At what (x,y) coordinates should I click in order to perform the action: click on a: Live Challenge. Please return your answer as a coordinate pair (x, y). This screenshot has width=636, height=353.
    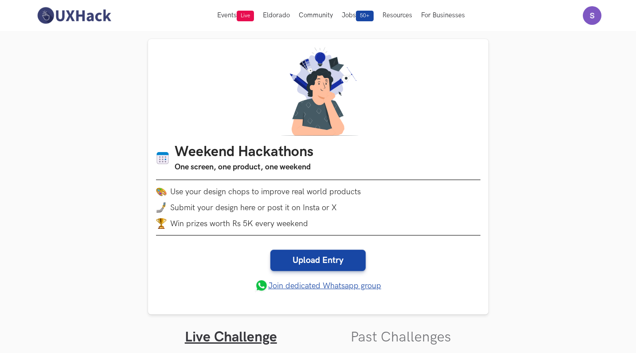
    Looking at the image, I should click on (231, 337).